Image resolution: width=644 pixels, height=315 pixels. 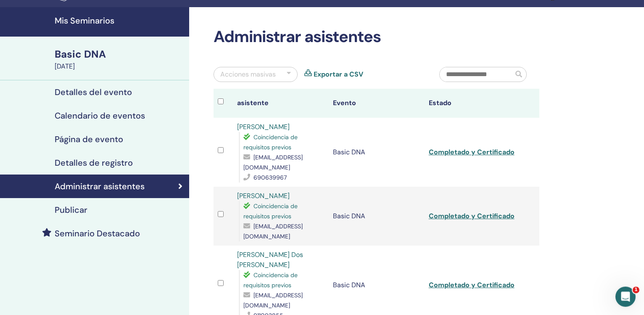 I want to click on h4: Detalles del evento, so click(x=93, y=92).